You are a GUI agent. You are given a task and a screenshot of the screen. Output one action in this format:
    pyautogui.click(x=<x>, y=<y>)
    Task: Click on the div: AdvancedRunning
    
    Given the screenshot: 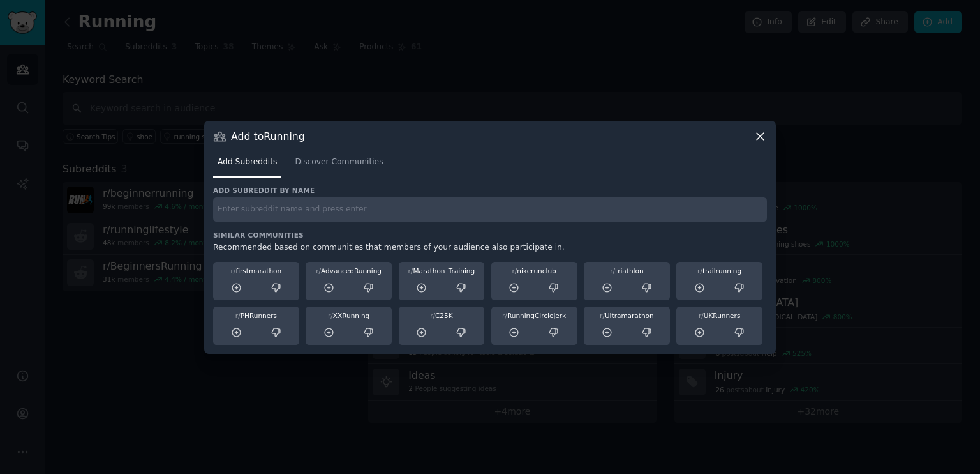 What is the action you would take?
    pyautogui.click(x=349, y=271)
    